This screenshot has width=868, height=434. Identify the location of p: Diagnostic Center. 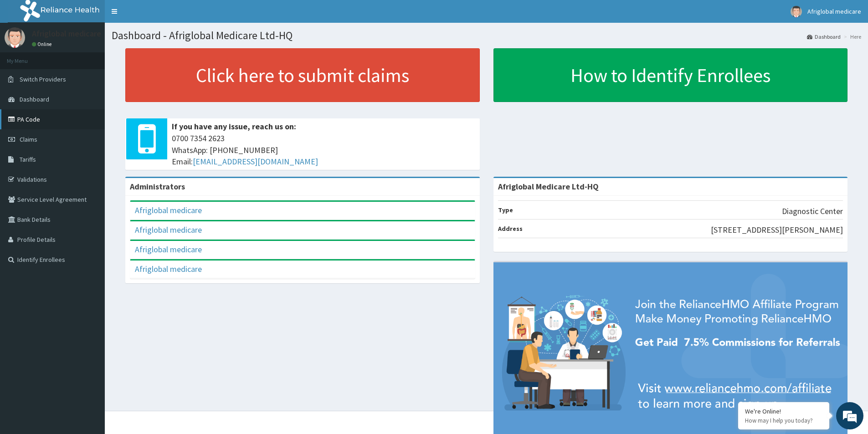
(813, 211).